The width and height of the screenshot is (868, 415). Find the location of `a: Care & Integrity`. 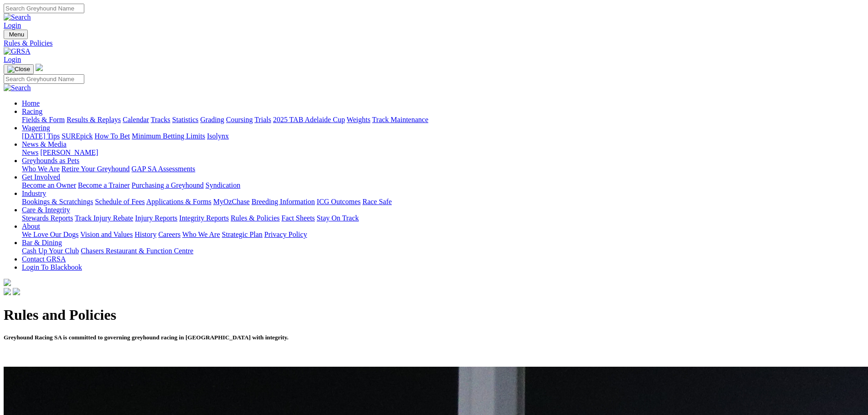

a: Care & Integrity is located at coordinates (46, 210).